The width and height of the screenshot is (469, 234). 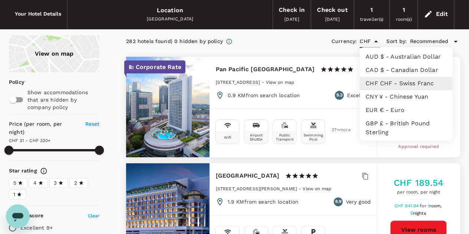 What do you see at coordinates (406, 57) in the screenshot?
I see `li: AUD $ - Australian Dollar` at bounding box center [406, 57].